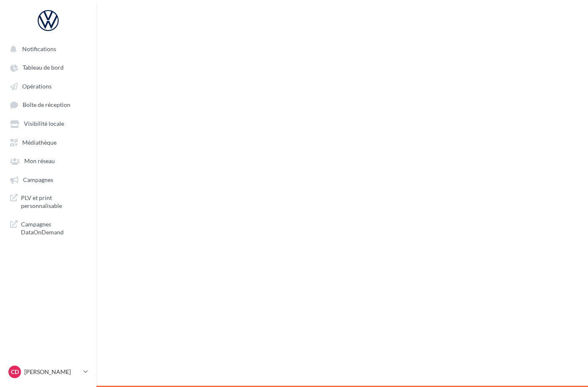 This screenshot has width=588, height=387. What do you see at coordinates (37, 86) in the screenshot?
I see `span: Opérations` at bounding box center [37, 86].